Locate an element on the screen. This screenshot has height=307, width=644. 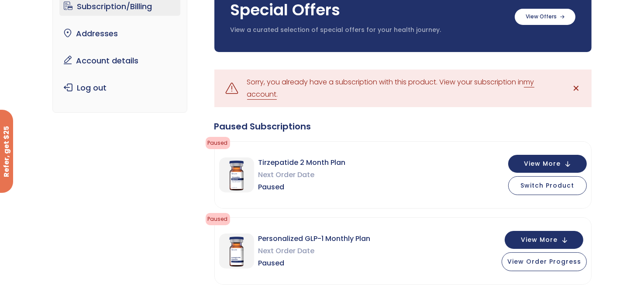
div: Sorry, you already have a subscription with this product. View your subscription in . is located at coordinates (403, 88).